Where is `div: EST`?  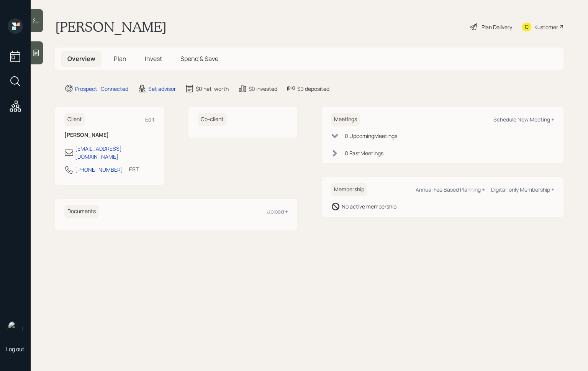
div: EST is located at coordinates (134, 169).